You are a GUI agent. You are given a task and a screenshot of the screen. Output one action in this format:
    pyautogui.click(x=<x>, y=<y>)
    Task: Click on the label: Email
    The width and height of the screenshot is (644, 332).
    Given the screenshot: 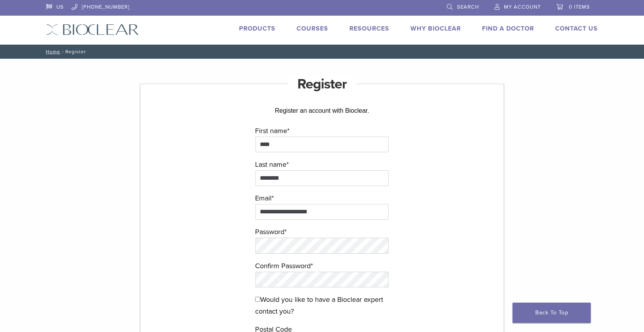 What is the action you would take?
    pyautogui.click(x=322, y=198)
    